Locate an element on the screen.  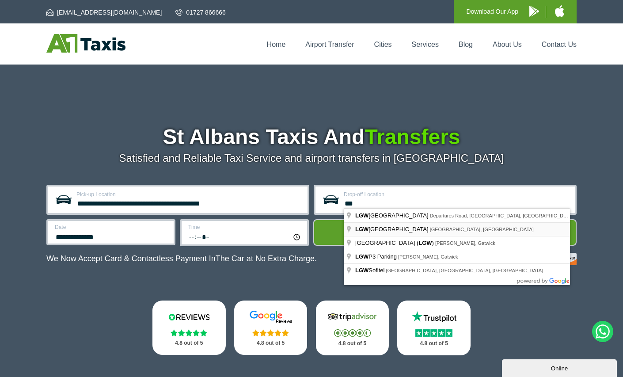
label: Date is located at coordinates (111, 227).